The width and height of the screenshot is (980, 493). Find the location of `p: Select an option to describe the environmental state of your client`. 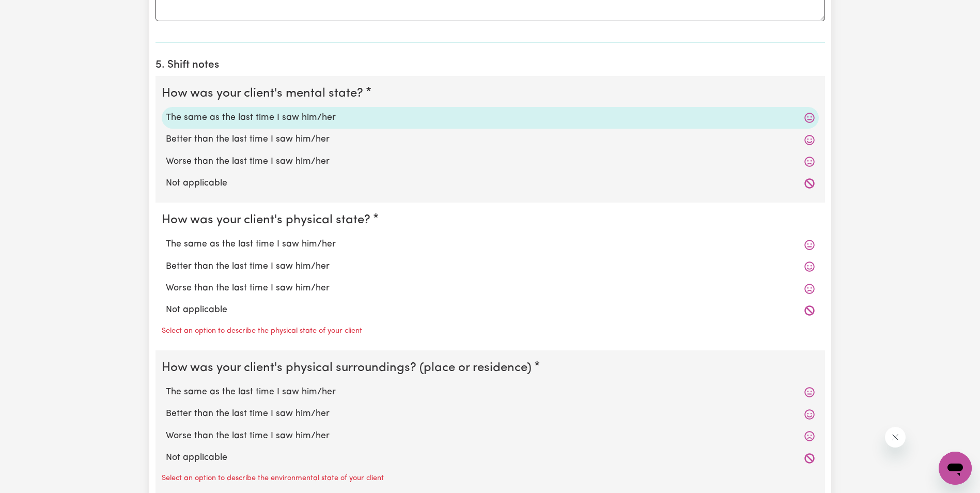

p: Select an option to describe the environmental state of your client is located at coordinates (273, 479).